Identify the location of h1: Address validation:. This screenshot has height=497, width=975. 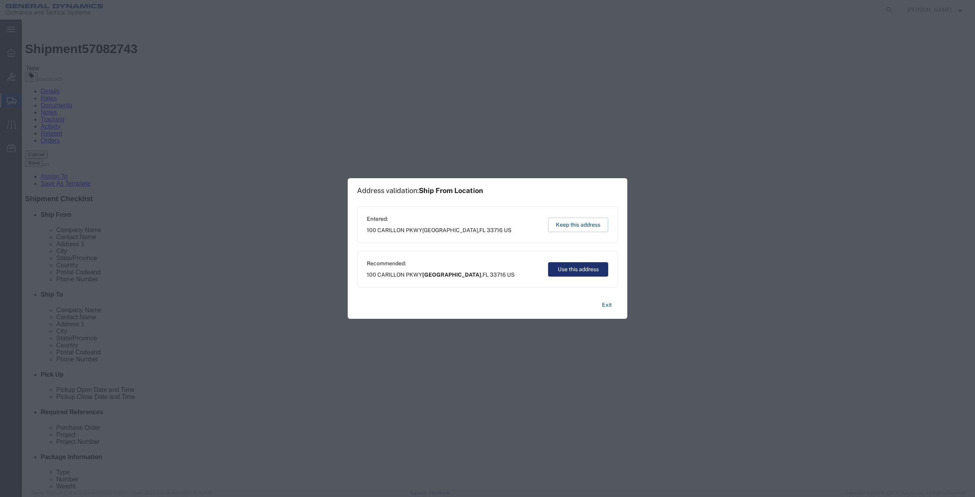
(420, 191).